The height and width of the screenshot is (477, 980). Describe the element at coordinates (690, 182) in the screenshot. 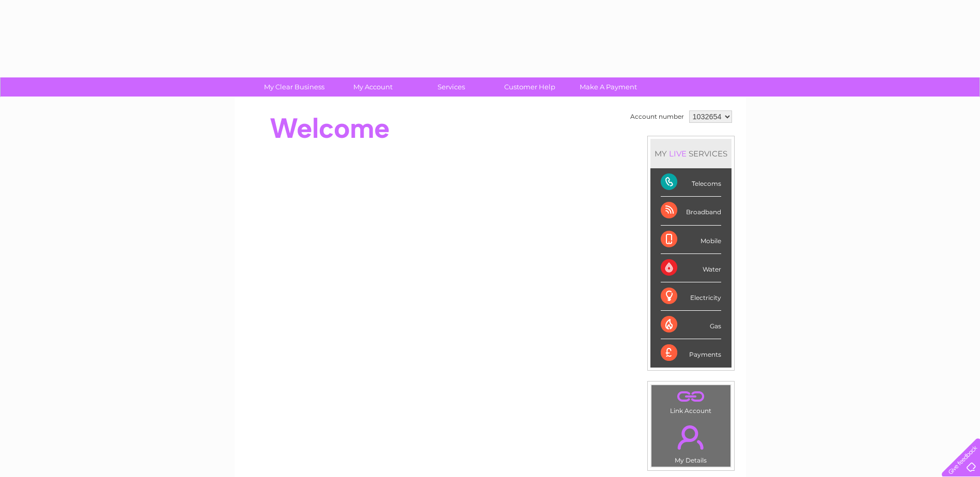

I see `div: Telecoms` at that location.